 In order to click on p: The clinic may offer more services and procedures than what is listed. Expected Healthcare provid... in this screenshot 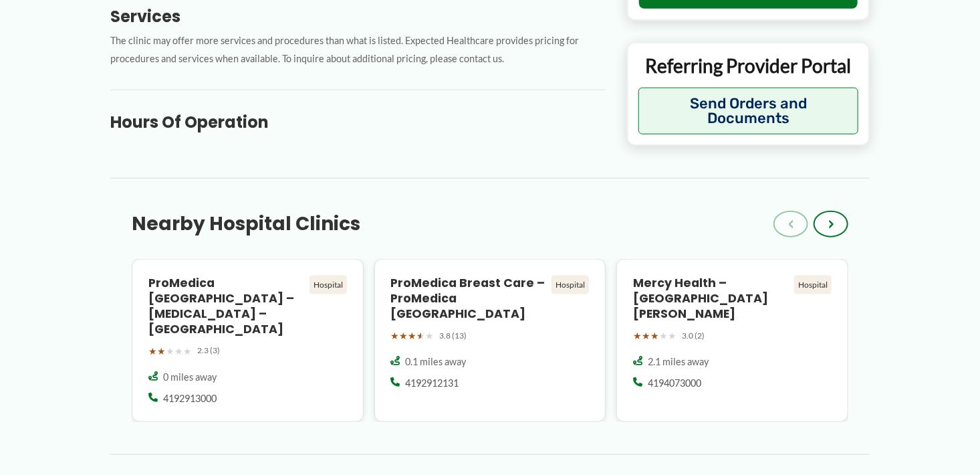, I will do `click(358, 50)`.